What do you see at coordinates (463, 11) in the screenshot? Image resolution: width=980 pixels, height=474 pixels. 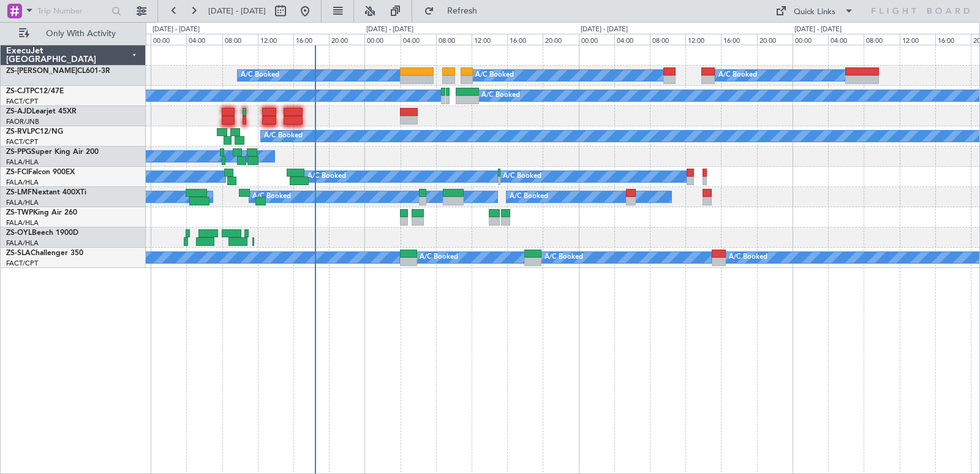 I see `span: Refresh` at bounding box center [463, 11].